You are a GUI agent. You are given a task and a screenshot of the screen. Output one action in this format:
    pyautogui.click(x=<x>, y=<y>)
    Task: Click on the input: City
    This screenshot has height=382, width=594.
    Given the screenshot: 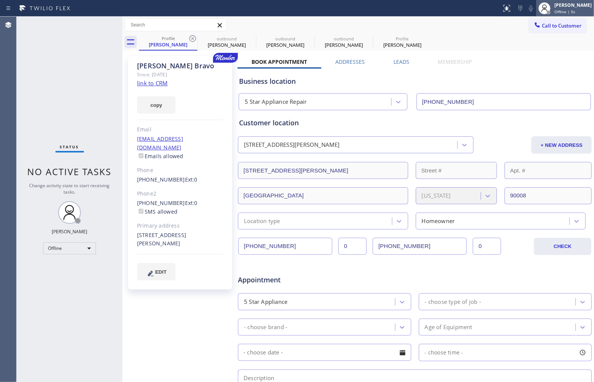 What is the action you would take?
    pyautogui.click(x=323, y=196)
    